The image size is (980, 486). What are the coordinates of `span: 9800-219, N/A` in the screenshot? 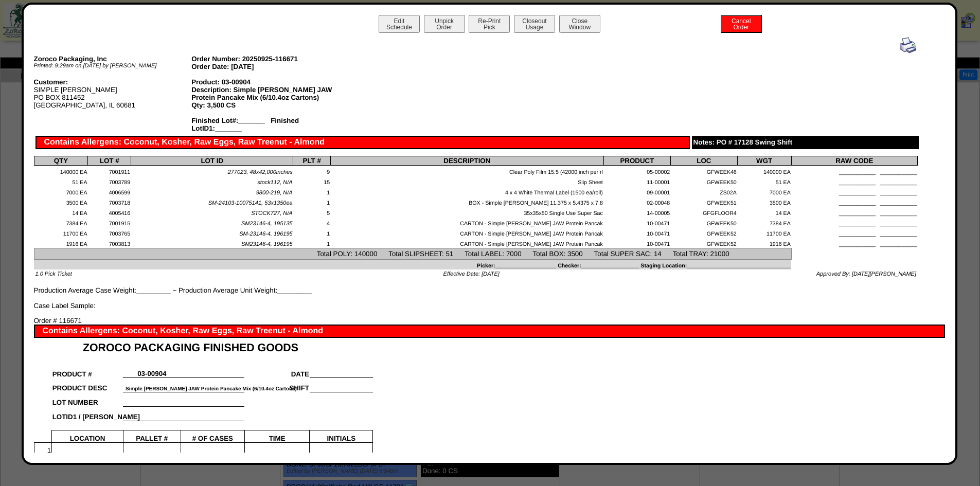 It's located at (274, 193).